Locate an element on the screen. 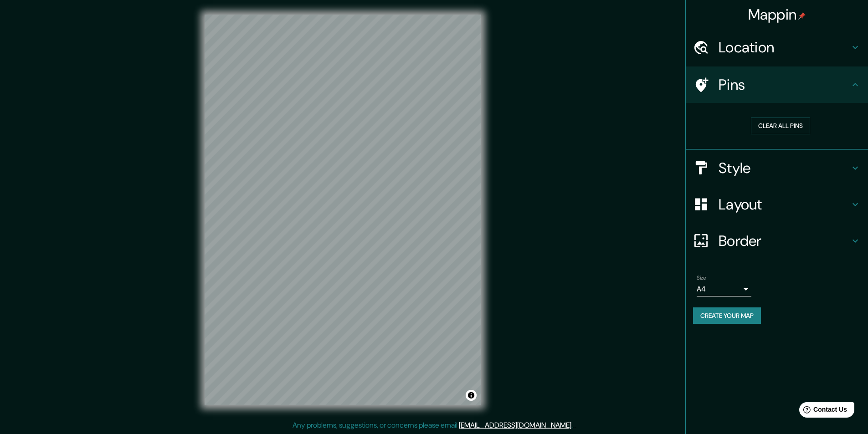 The width and height of the screenshot is (868, 434). p: Any problems, suggestions, or concerns please email . is located at coordinates (432, 426).